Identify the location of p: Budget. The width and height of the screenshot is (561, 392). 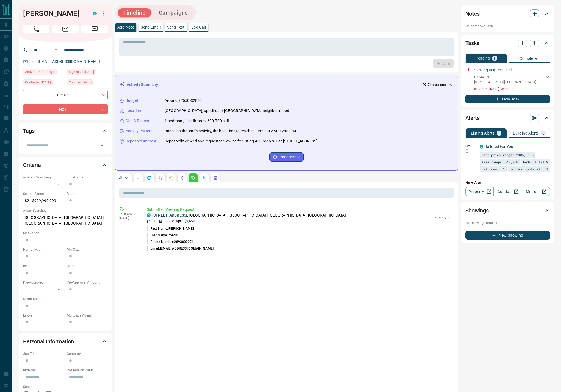
(132, 100).